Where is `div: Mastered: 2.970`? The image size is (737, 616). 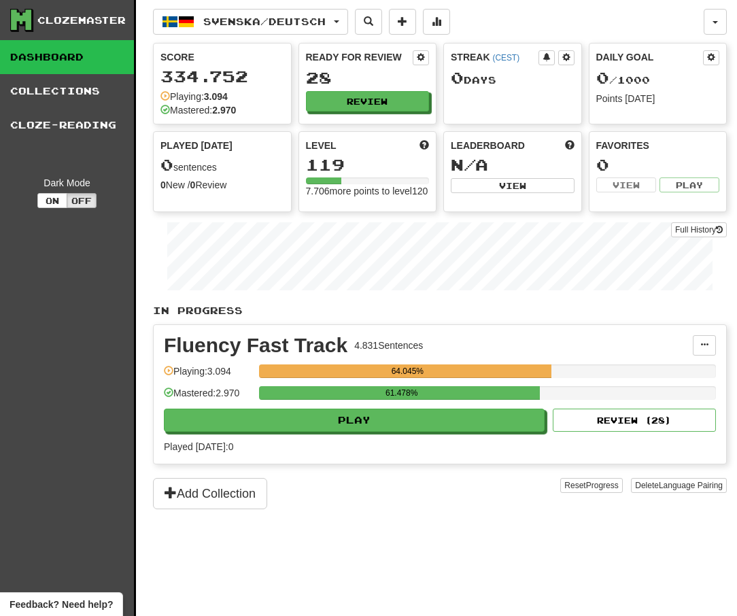
div: Mastered: 2.970 is located at coordinates (208, 397).